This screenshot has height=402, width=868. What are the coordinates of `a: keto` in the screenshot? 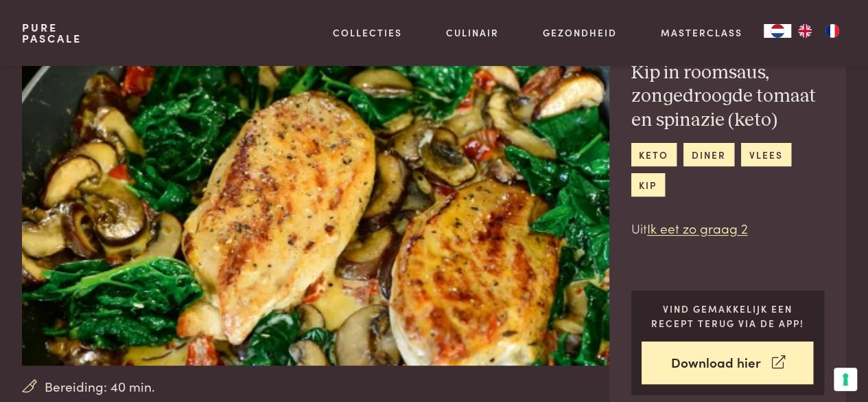 It's located at (654, 154).